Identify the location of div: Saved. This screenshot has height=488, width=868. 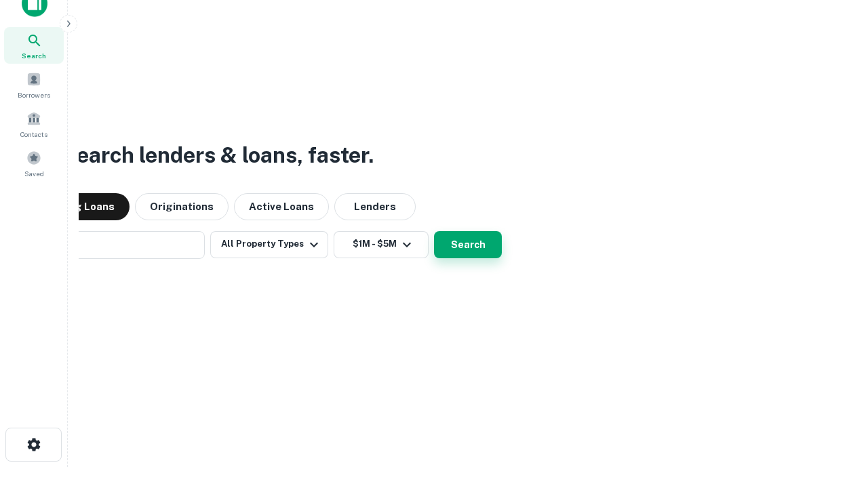
(34, 163).